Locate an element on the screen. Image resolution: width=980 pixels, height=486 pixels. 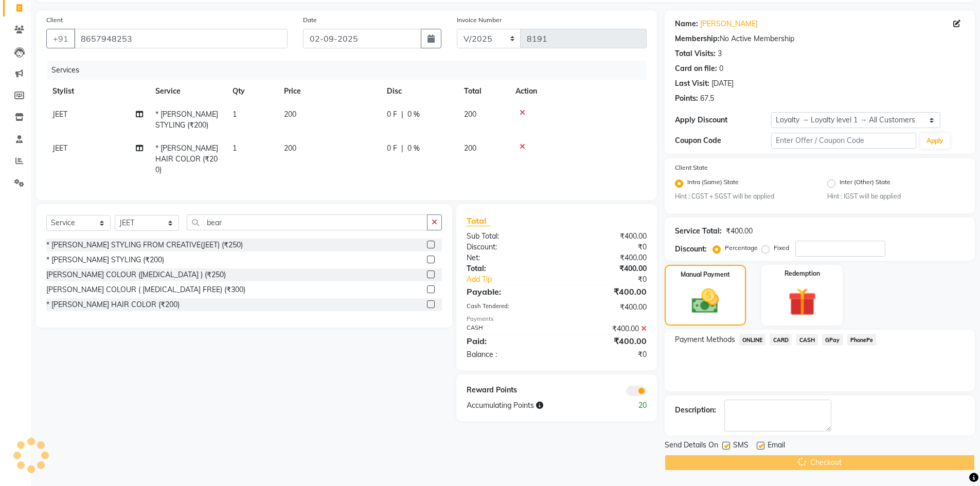
label: Client State is located at coordinates (691, 168).